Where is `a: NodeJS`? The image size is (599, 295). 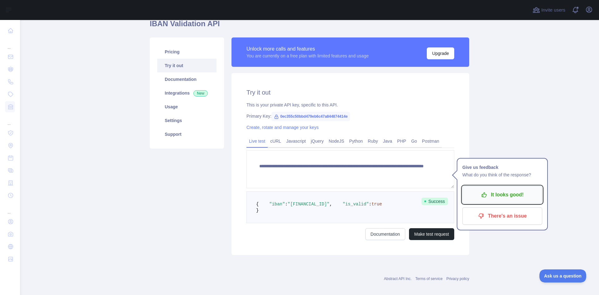 a: NodeJS is located at coordinates (336, 141).